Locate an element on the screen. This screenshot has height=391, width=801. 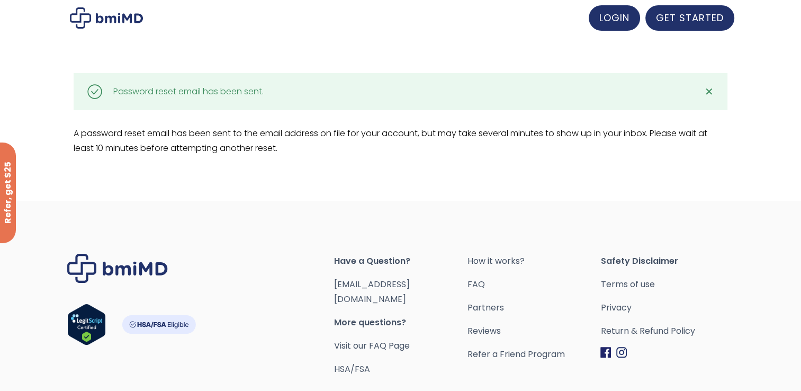
a: FAQ is located at coordinates (534, 284).